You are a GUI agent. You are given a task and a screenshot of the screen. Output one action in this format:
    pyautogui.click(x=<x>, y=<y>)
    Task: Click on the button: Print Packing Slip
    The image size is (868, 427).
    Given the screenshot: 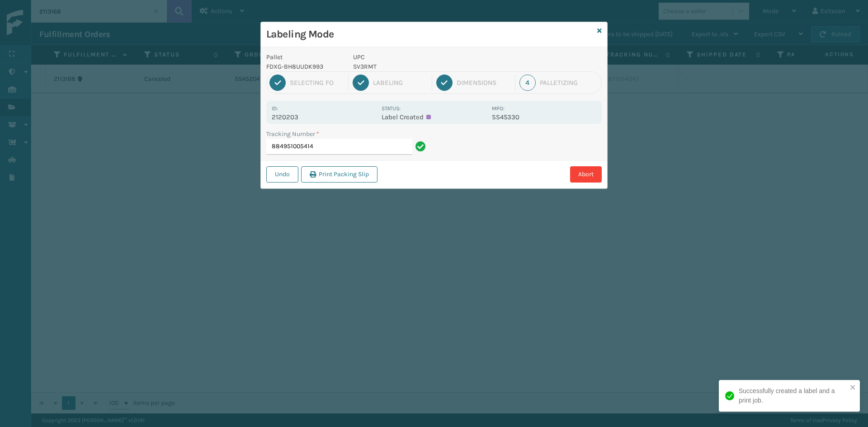 What is the action you would take?
    pyautogui.click(x=339, y=174)
    